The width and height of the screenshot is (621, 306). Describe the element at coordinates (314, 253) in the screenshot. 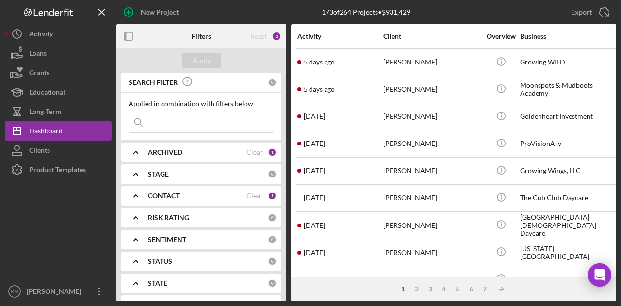

I see `time: 2025-07-17 04:29` at that location.